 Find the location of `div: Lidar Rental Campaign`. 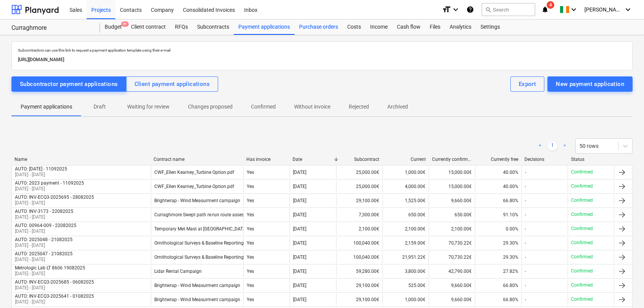

div: Lidar Rental Campaign is located at coordinates (178, 271).